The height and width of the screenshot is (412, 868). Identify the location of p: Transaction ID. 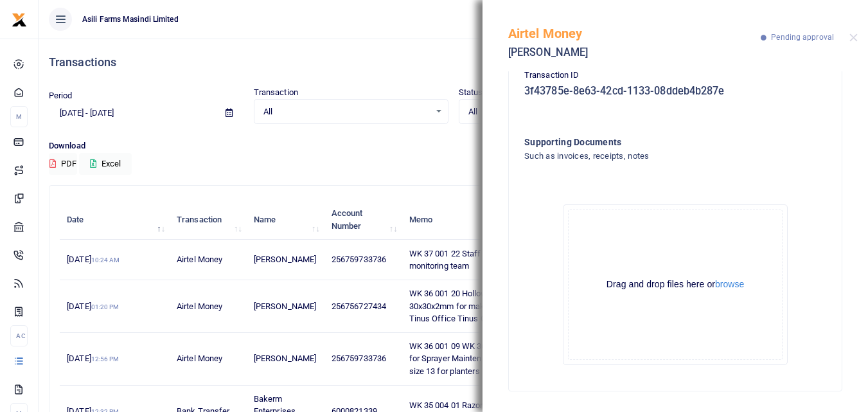
(675, 75).